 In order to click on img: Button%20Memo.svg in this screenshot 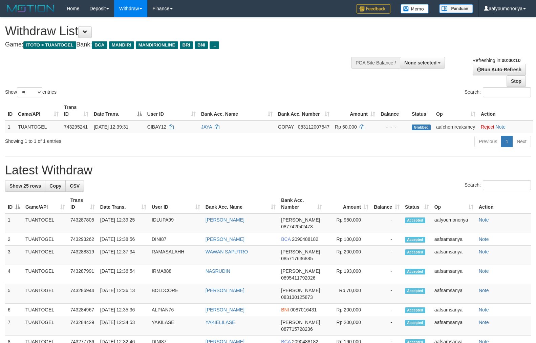, I will do `click(415, 9)`.